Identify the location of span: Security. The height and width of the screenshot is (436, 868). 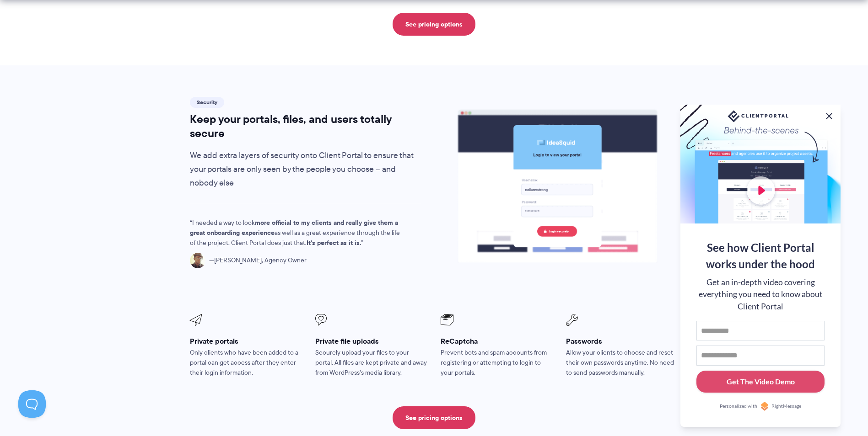
(207, 102).